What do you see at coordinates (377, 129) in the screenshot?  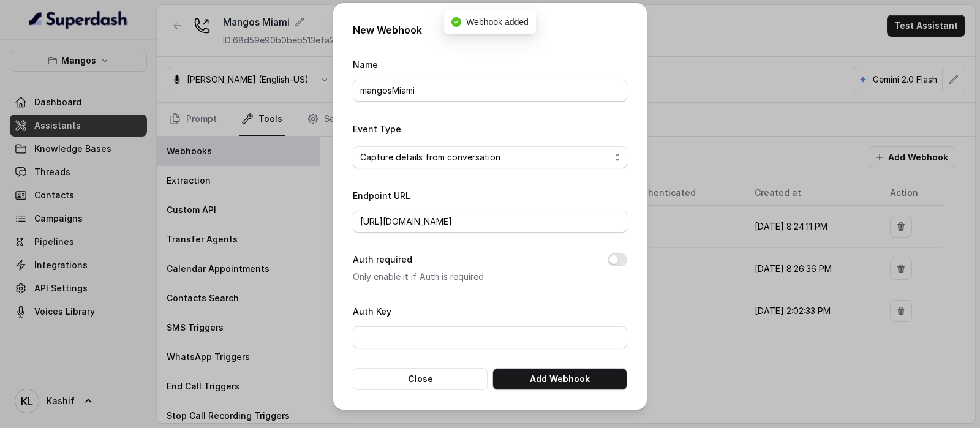 I see `label: Event Type` at bounding box center [377, 129].